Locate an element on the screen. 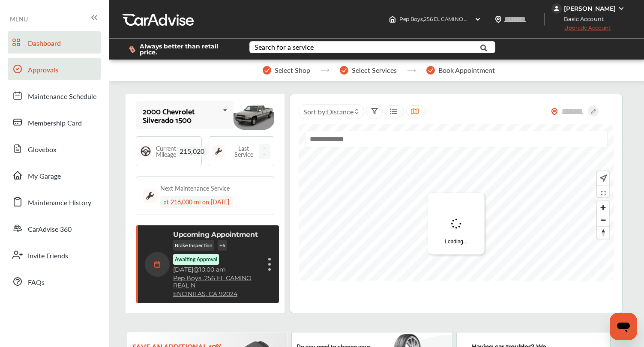 This screenshot has height=347, width=644. img: location_vector_orange.38f05af8.svg is located at coordinates (554, 111).